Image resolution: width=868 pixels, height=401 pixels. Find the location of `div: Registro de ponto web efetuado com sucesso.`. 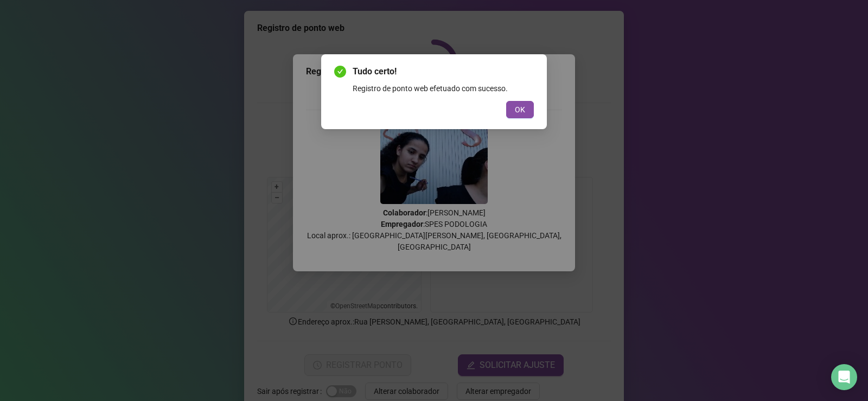

div: Registro de ponto web efetuado com sucesso. is located at coordinates (443, 88).